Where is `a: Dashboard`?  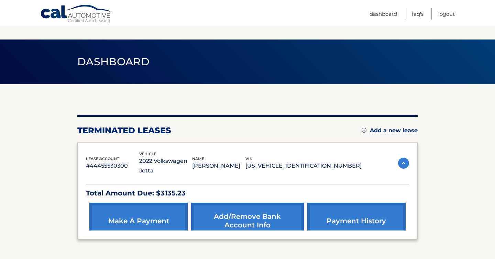 a: Dashboard is located at coordinates (383, 14).